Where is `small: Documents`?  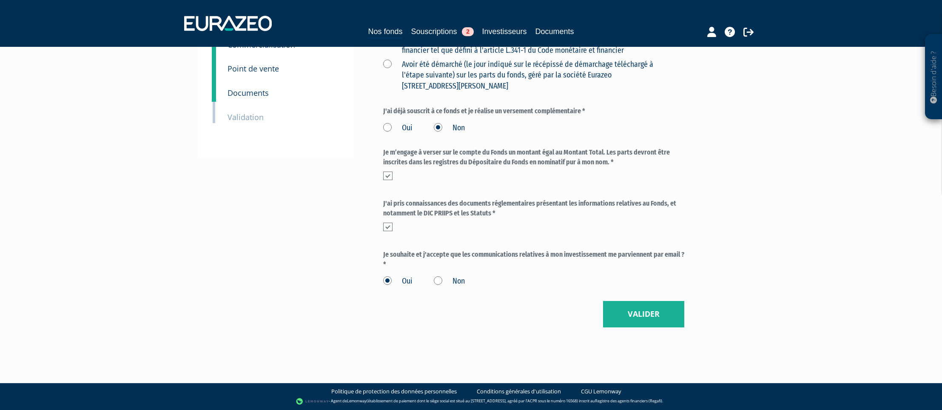 small: Documents is located at coordinates (248, 93).